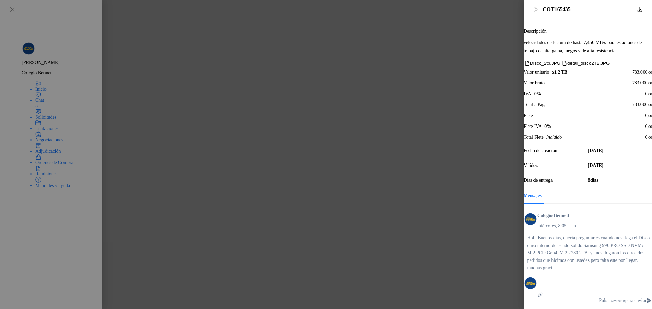 The width and height of the screenshot is (652, 309). Describe the element at coordinates (586, 63) in the screenshot. I see `button: detall_disco2TB.JPG` at that location.